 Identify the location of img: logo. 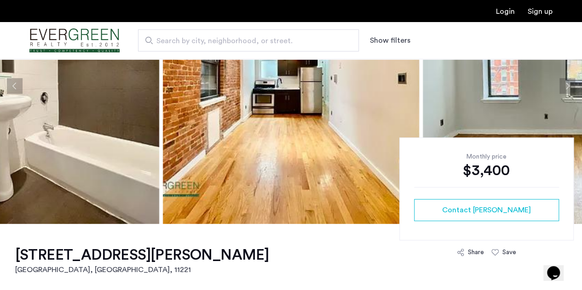
(74, 40).